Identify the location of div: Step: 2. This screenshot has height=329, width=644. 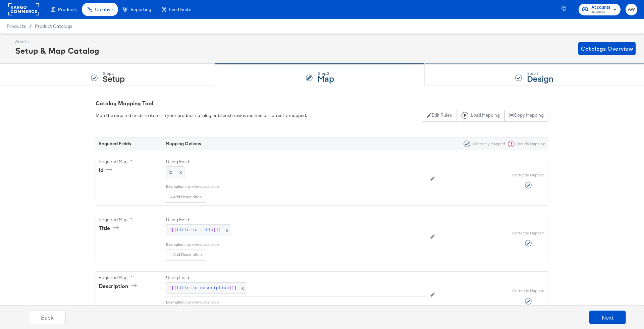
(326, 74).